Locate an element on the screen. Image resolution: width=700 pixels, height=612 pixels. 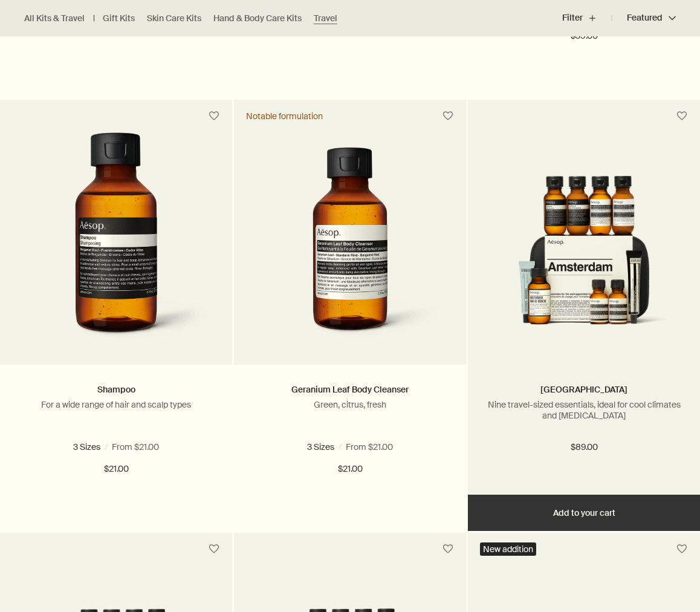
img: Geranium Leaf Body Cleanser 100 mL in a brown bottle is located at coordinates (350, 246).